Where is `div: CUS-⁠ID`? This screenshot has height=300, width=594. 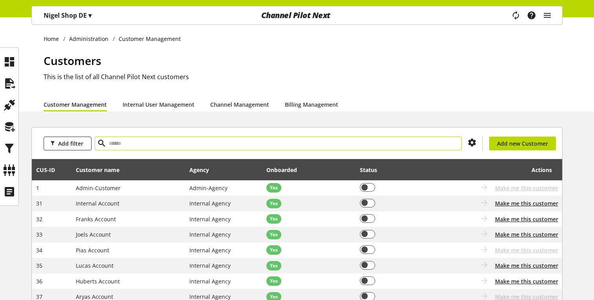 div: CUS-⁠ID is located at coordinates (50, 169).